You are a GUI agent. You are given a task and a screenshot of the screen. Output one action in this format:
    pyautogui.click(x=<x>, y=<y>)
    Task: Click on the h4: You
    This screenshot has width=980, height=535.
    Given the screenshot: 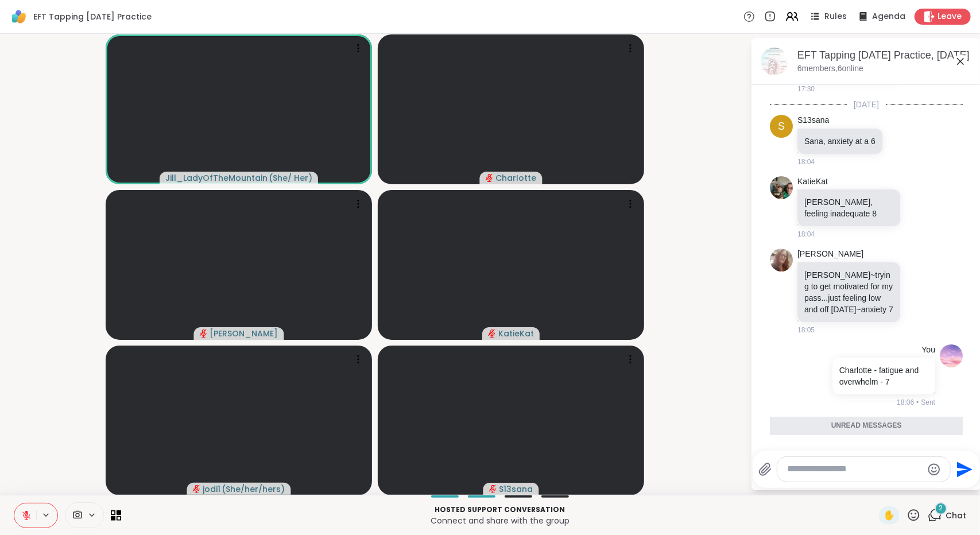 What is the action you would take?
    pyautogui.click(x=928, y=350)
    